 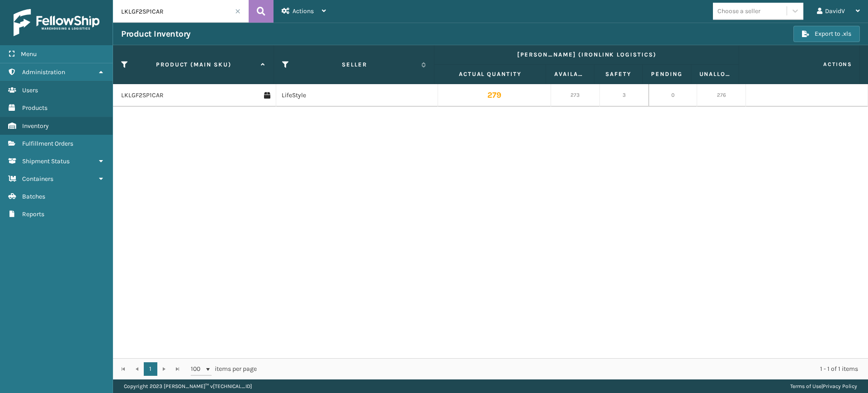 I want to click on a: 1, so click(x=150, y=369).